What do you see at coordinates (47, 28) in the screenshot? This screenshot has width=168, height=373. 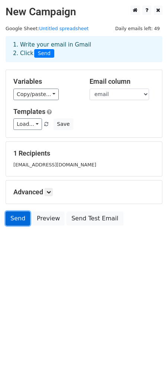 I see `small: Google Sheet:` at bounding box center [47, 28].